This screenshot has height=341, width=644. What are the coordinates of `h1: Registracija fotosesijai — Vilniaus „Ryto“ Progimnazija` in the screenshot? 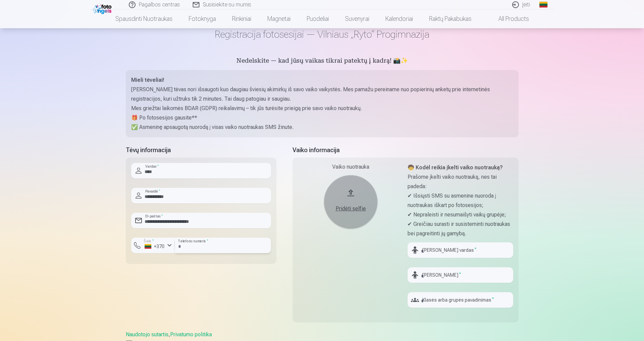 It's located at (322, 34).